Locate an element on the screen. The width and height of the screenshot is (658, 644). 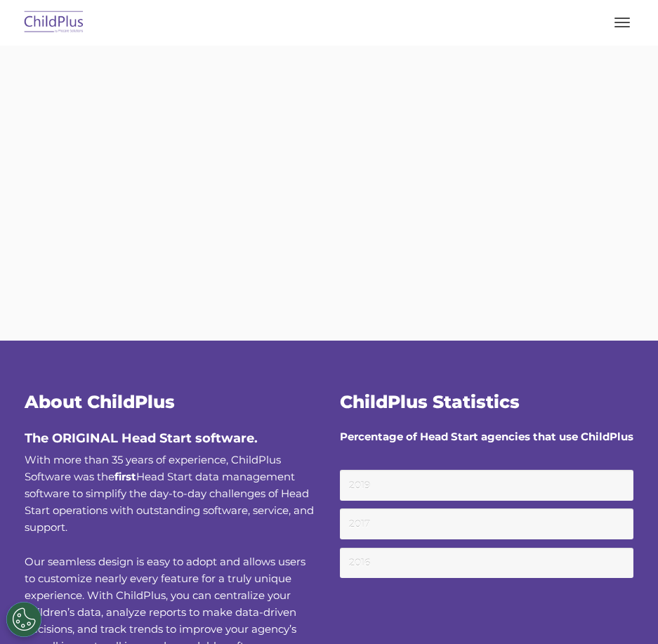
small: 2019 is located at coordinates (487, 485).